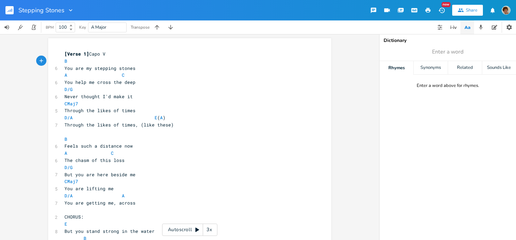 This screenshot has height=240, width=516. Describe the element at coordinates (190, 230) in the screenshot. I see `div: Autoscroll` at that location.